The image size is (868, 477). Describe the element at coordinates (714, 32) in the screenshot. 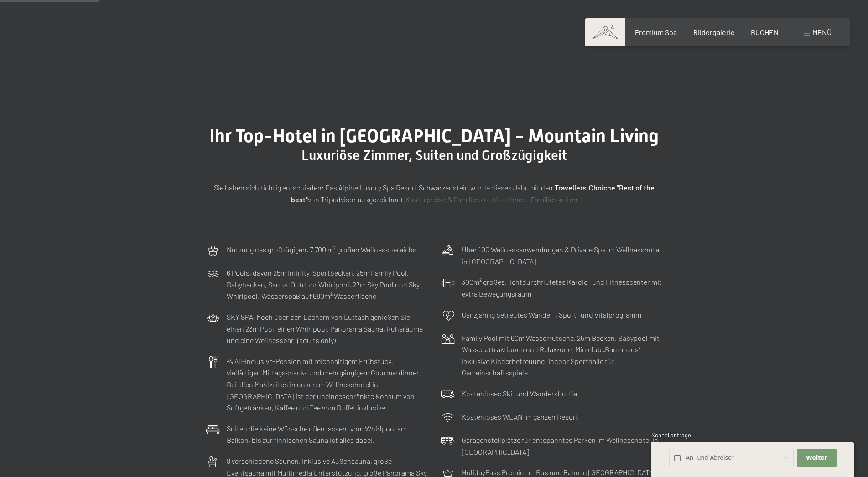

I see `a: Bildergalerie` at that location.